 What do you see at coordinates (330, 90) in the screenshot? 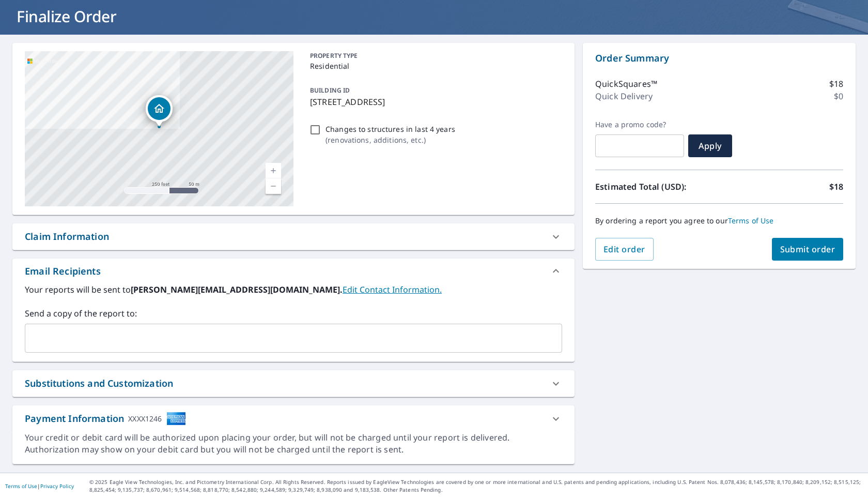
I see `p: BUILDING ID` at bounding box center [330, 90].